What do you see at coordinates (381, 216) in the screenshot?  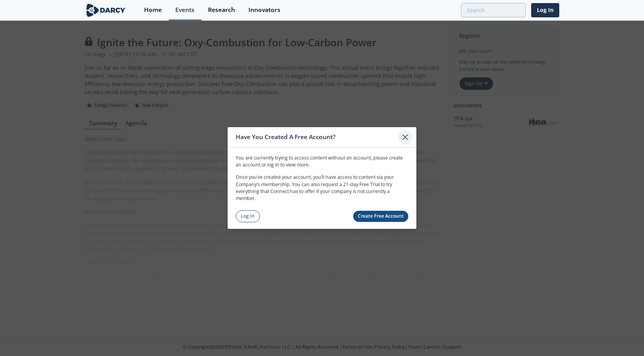 I see `a: Create Free Account` at bounding box center [381, 216].